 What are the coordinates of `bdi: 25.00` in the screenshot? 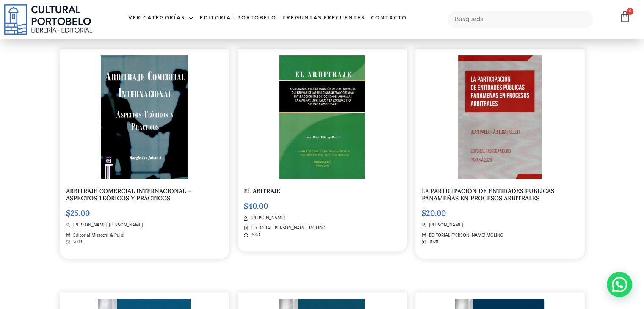 It's located at (78, 213).